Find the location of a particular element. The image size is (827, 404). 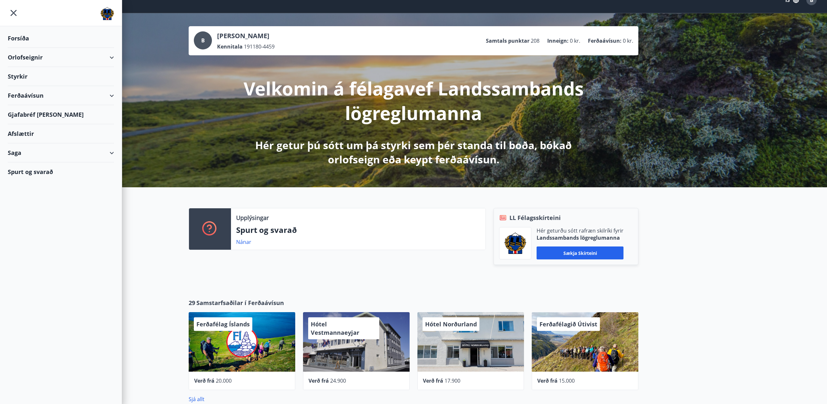

p: Ferðaávísun : is located at coordinates (605, 41).